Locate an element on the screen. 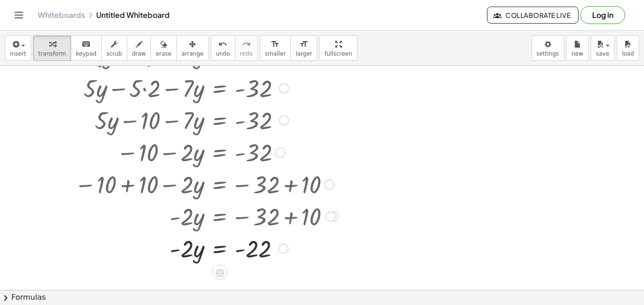 This screenshot has width=644, height=305. span: load is located at coordinates (628, 54).